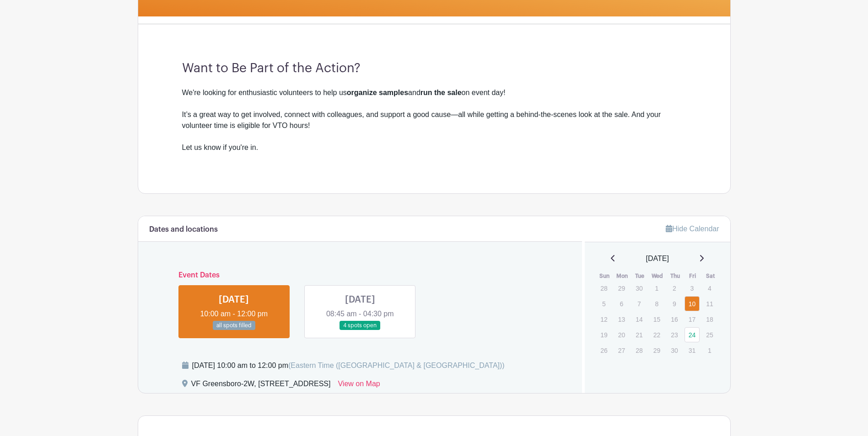 The width and height of the screenshot is (868, 436). I want to click on th: Sat, so click(710, 276).